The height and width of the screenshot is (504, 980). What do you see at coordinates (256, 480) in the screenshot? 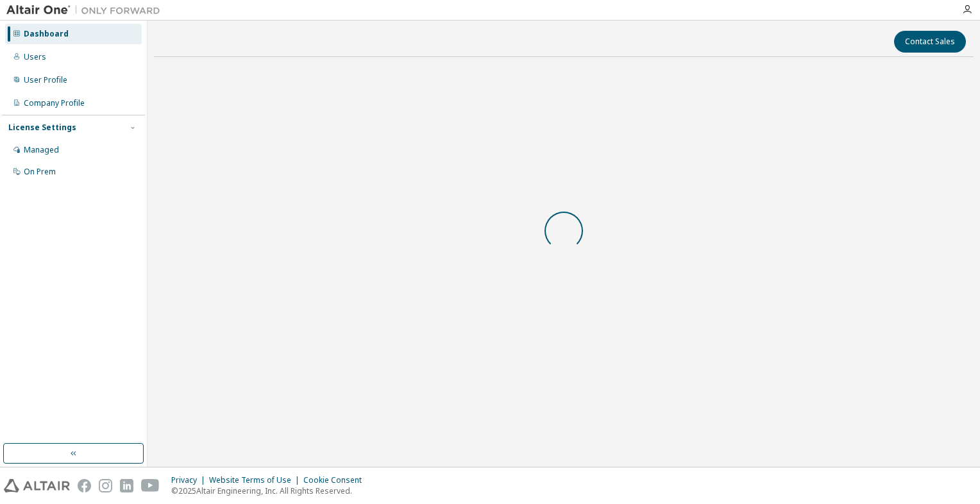
I see `div: Website Terms of Use` at bounding box center [256, 480].